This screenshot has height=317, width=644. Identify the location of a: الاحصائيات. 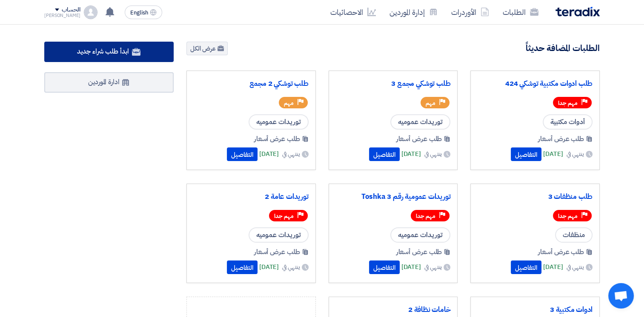
(353, 12).